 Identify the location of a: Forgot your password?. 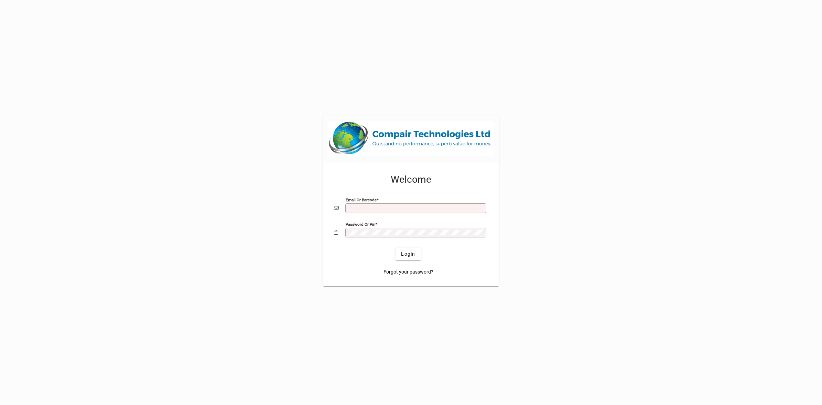
(408, 272).